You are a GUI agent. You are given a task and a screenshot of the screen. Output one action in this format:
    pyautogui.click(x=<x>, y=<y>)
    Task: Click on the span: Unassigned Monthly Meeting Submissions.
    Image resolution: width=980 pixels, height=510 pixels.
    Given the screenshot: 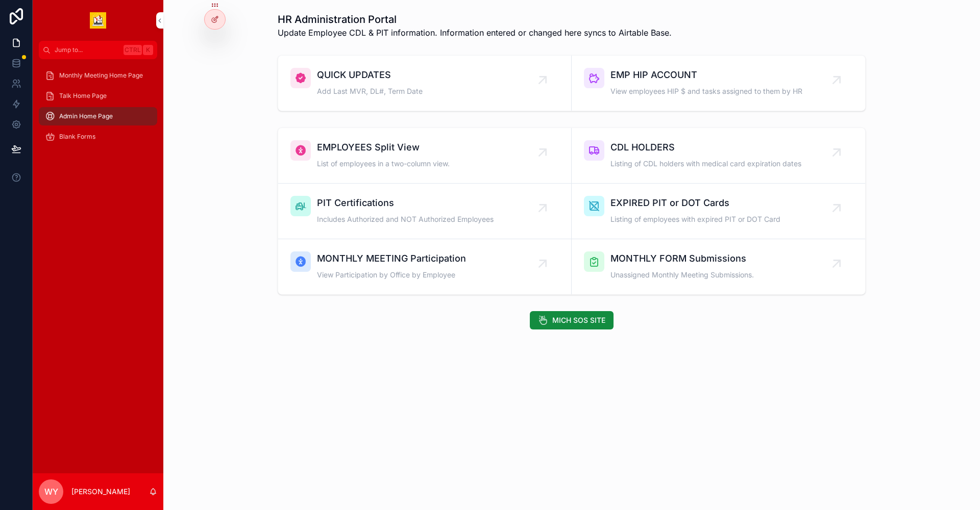 What is the action you would take?
    pyautogui.click(x=682, y=275)
    